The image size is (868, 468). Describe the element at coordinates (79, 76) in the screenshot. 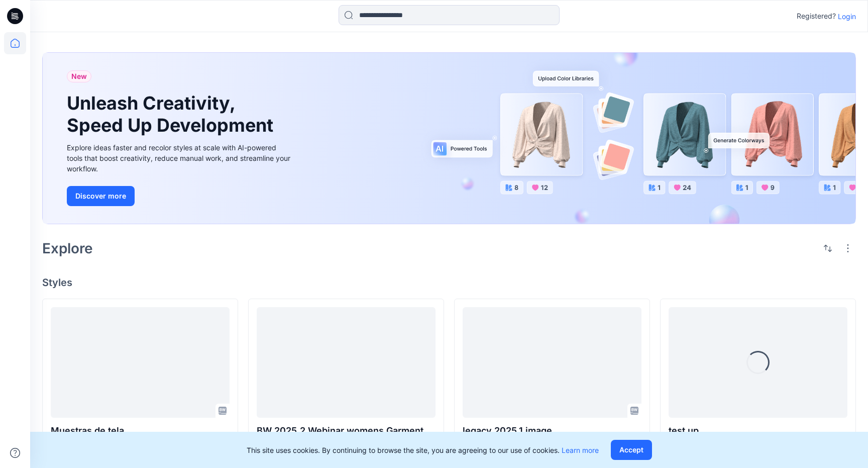

I see `span: New` at that location.